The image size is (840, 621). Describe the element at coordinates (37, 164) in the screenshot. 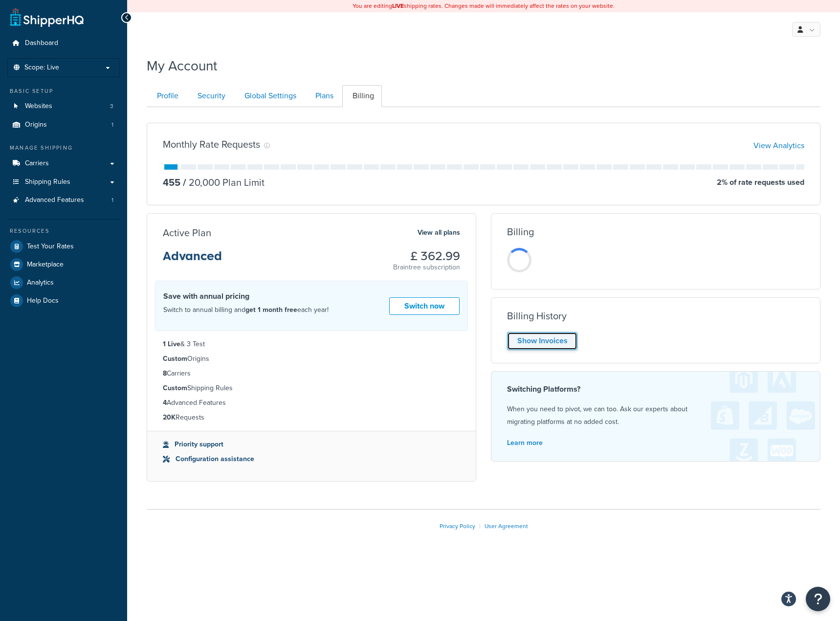

I see `span: Carriers` at that location.